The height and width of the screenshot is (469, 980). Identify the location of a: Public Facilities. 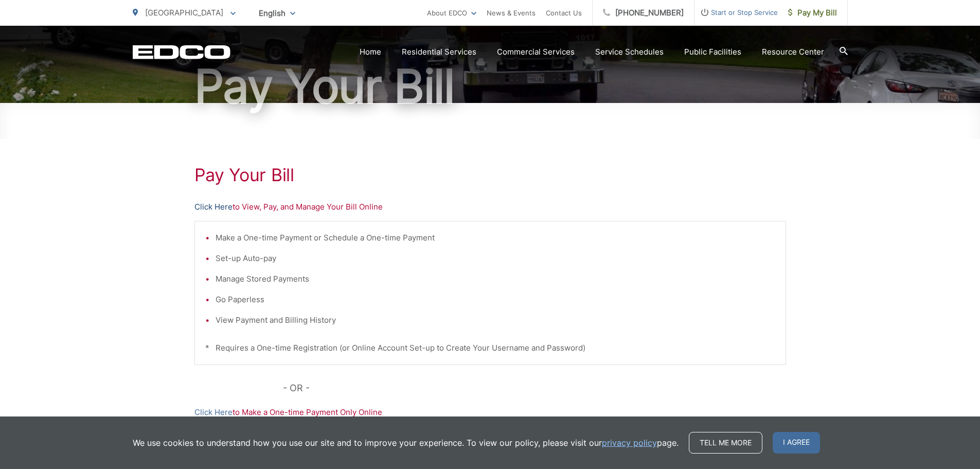
(713, 52).